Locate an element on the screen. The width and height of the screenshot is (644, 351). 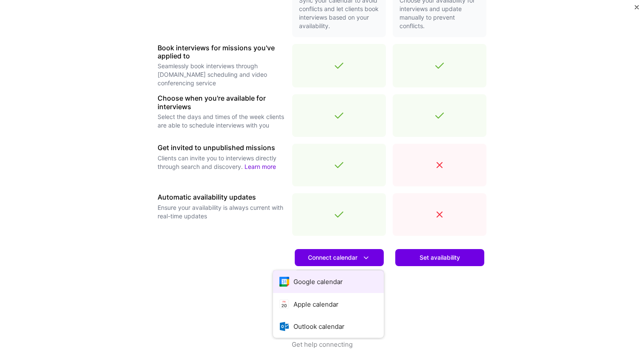
i: icon DownArrowWhite is located at coordinates (366, 258).